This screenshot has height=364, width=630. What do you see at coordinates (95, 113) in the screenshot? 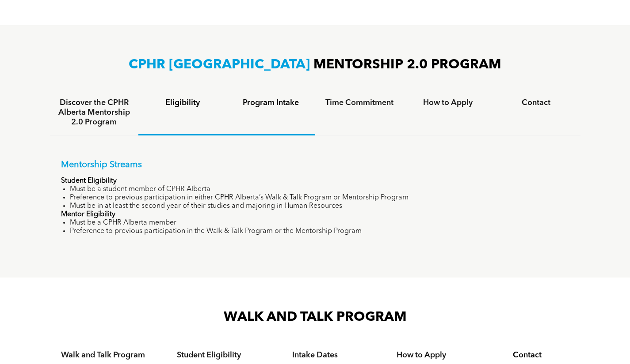
I see `h4: Discover the CPHR Alberta Mentorship 2.0 Program` at bounding box center [95, 113].